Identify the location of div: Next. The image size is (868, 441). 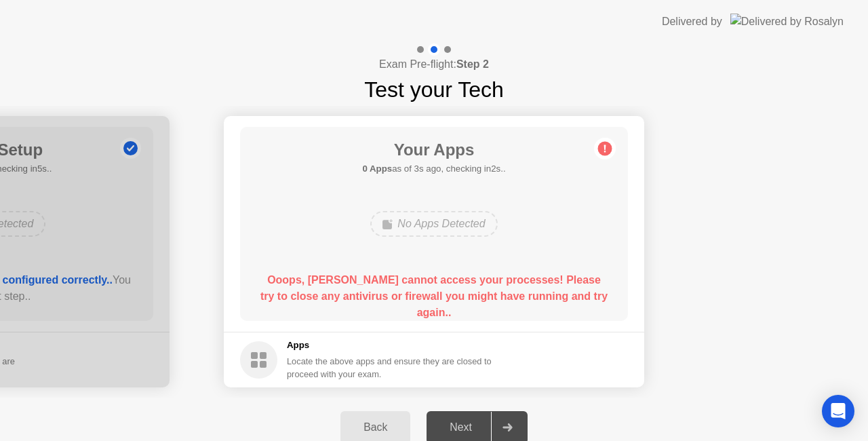
(461, 427).